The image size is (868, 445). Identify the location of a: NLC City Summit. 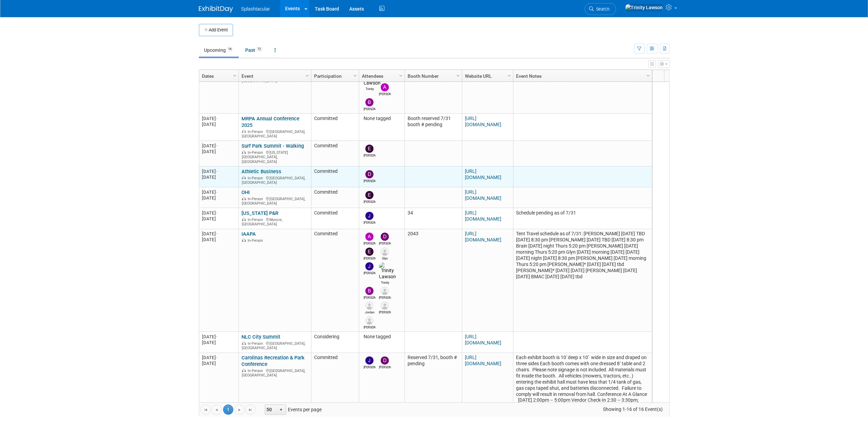
(261, 337).